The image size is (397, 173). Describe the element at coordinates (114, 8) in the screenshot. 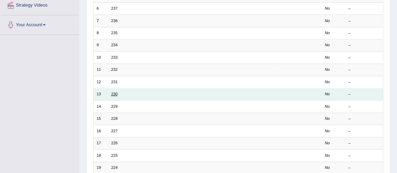

I see `a: 237` at that location.